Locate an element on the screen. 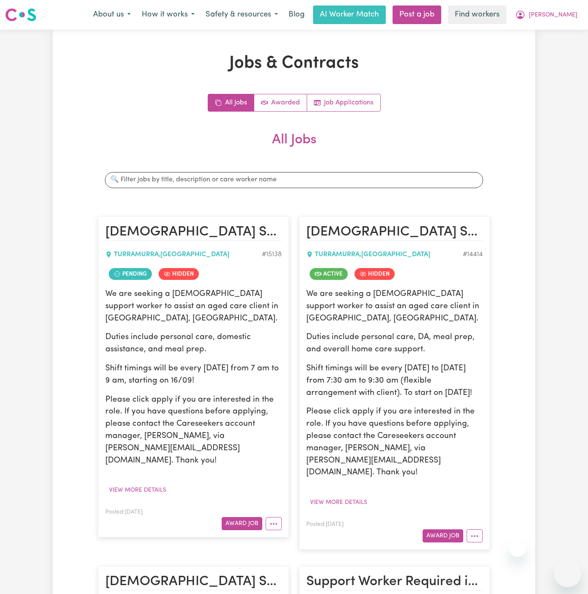 The width and height of the screenshot is (588, 594). button: How it works is located at coordinates (168, 15).